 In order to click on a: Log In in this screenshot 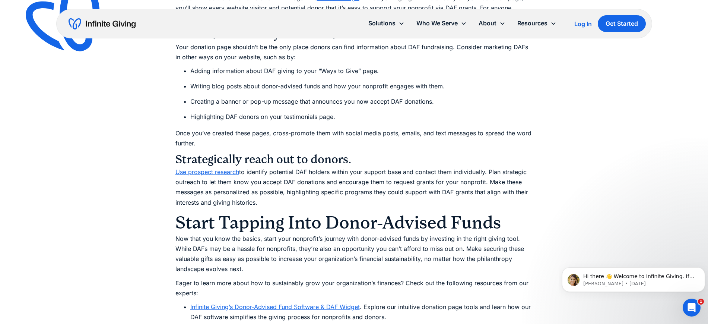, I will do `click(583, 24)`.